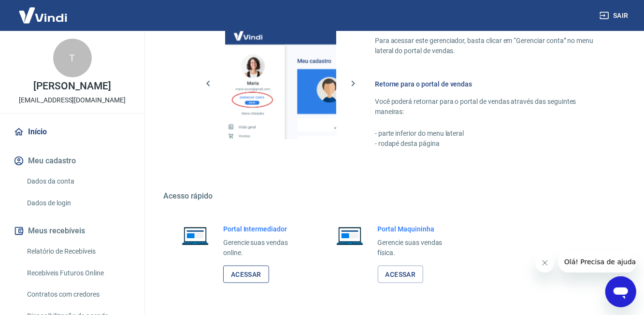 The width and height of the screenshot is (644, 315). Describe the element at coordinates (615, 15) in the screenshot. I see `button: Sair` at that location.